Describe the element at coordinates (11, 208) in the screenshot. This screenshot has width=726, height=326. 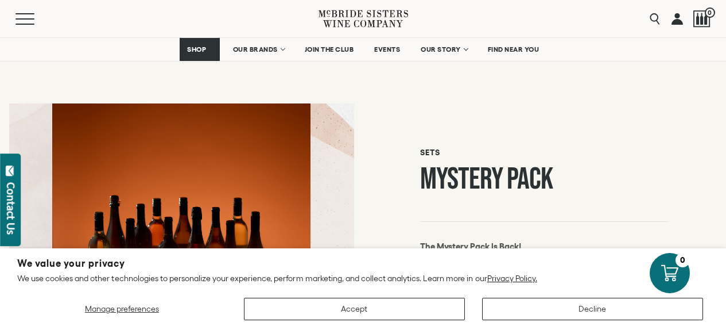
I see `div: Contact Us` at that location.